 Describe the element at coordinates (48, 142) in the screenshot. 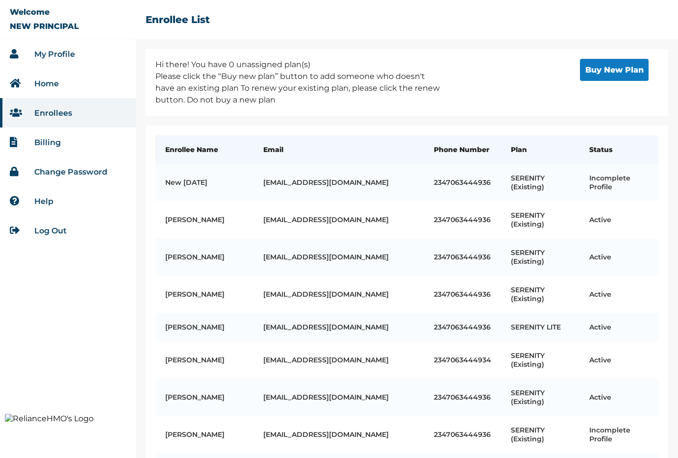

I see `a: Billing` at that location.